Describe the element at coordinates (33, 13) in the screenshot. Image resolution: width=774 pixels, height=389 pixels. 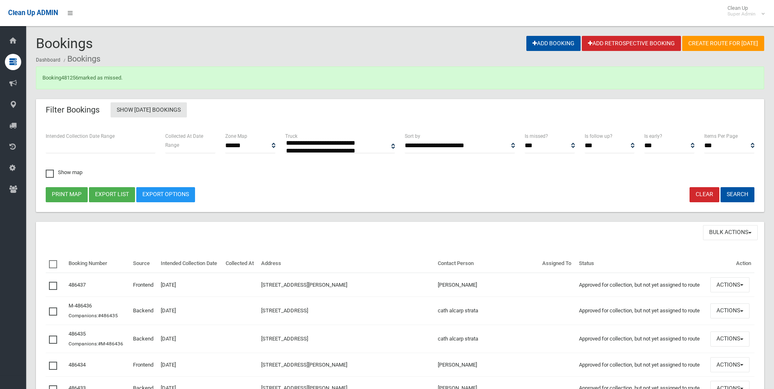
I see `span: Clean Up ADMIN` at that location.